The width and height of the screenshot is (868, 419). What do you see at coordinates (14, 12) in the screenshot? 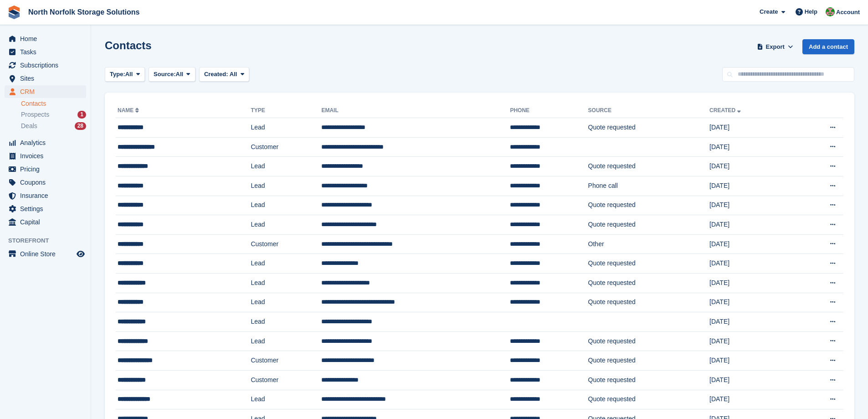
I see `img: stora-icon-8386f47178a22dfd0bd8f6a31ec36ba5ce8667c1dd55bd0f319d3a0aa187defe.svg` at bounding box center [14, 12].